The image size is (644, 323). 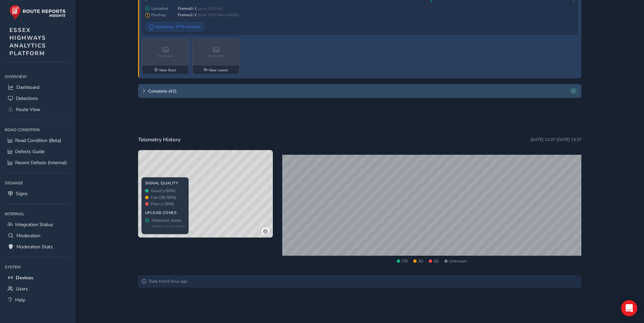 I want to click on span: Route View, so click(x=28, y=110).